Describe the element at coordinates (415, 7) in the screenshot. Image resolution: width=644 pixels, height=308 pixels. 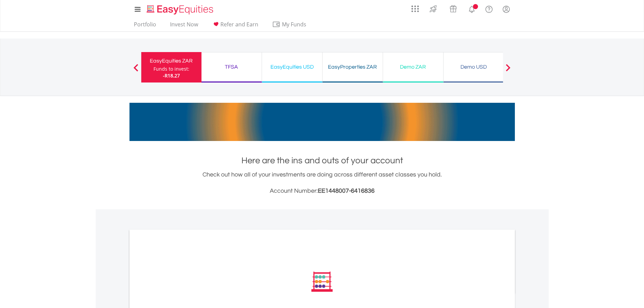
I see `a: AppsGrid` at that location.